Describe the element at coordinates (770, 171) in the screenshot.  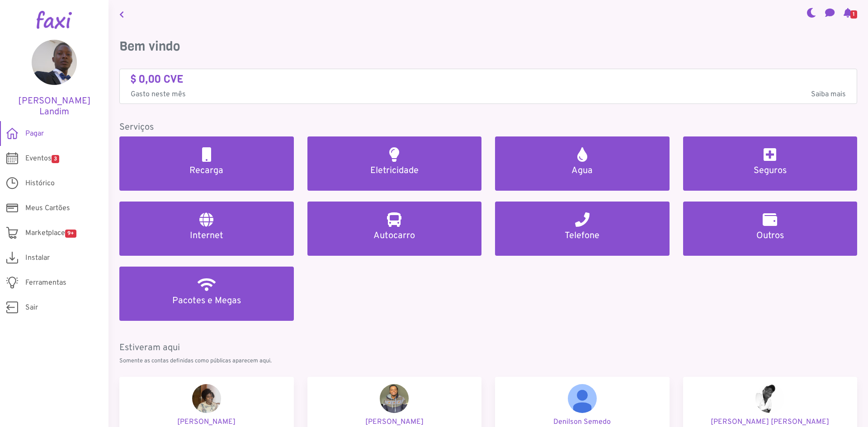
I see `h5: Seguros` at that location.